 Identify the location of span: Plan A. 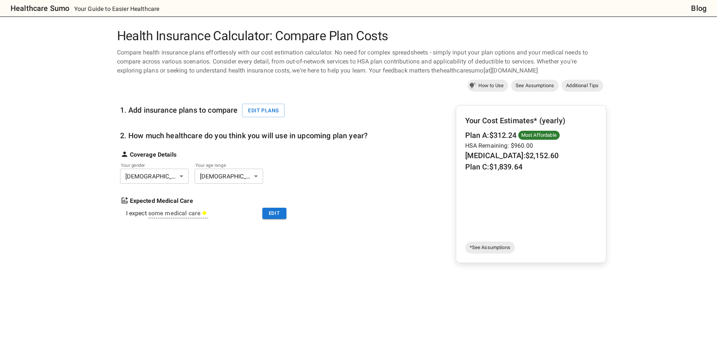
(476, 135).